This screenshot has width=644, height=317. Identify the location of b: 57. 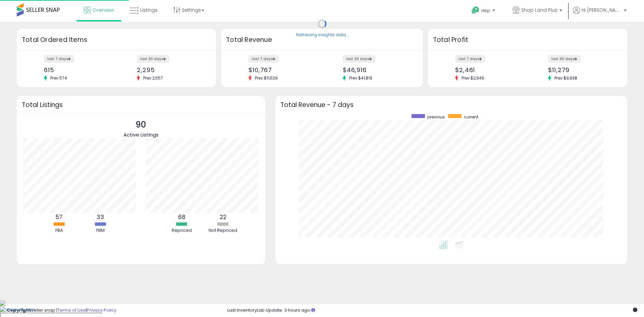
(59, 217).